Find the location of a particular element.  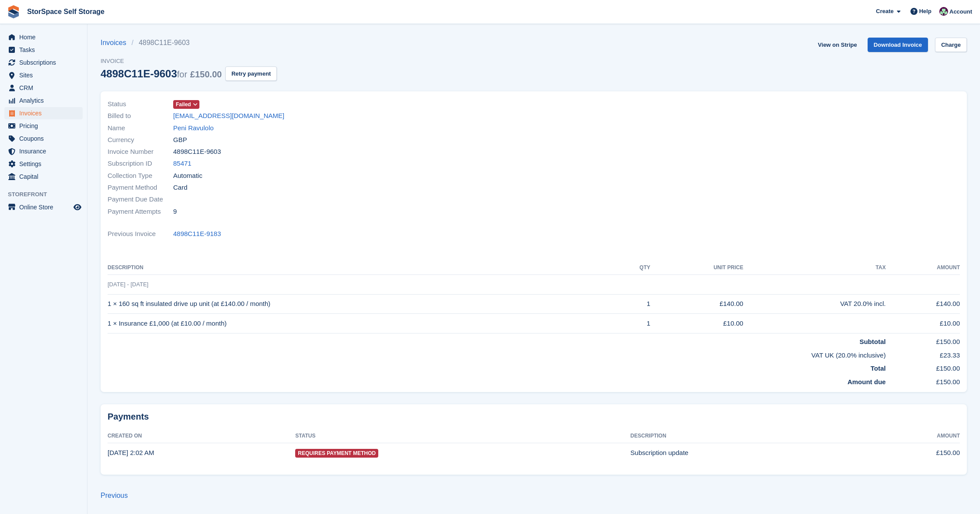

th: Created On is located at coordinates (201, 437).